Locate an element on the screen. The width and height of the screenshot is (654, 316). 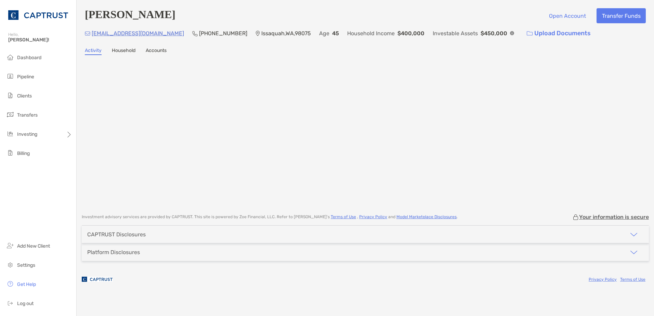
span: Get Help is located at coordinates (26, 284).